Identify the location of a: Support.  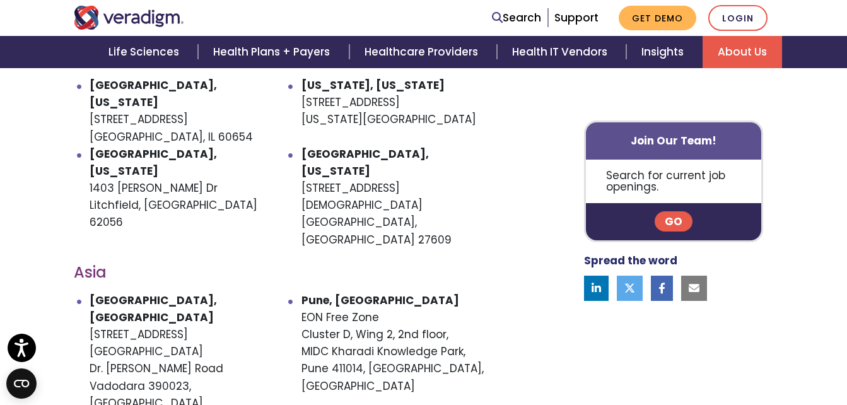
(577, 18).